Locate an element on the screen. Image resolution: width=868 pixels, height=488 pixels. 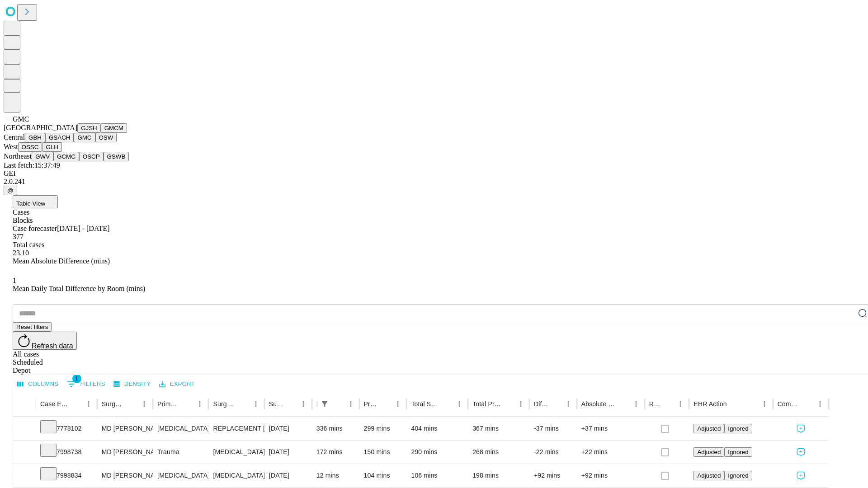
div: 7998834 is located at coordinates (67, 476).